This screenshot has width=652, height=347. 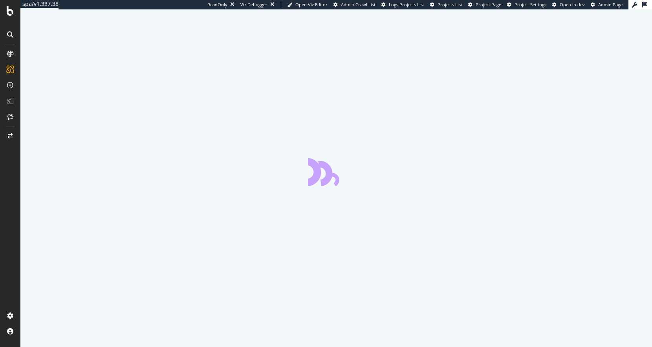 What do you see at coordinates (312, 4) in the screenshot?
I see `span: Open Viz Editor` at bounding box center [312, 4].